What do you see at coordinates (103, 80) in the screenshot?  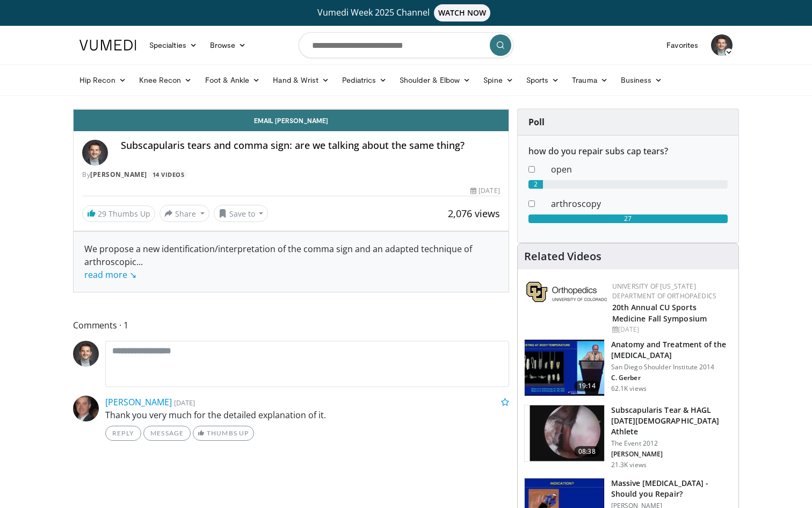 I see `a: Hip Recon` at bounding box center [103, 80].